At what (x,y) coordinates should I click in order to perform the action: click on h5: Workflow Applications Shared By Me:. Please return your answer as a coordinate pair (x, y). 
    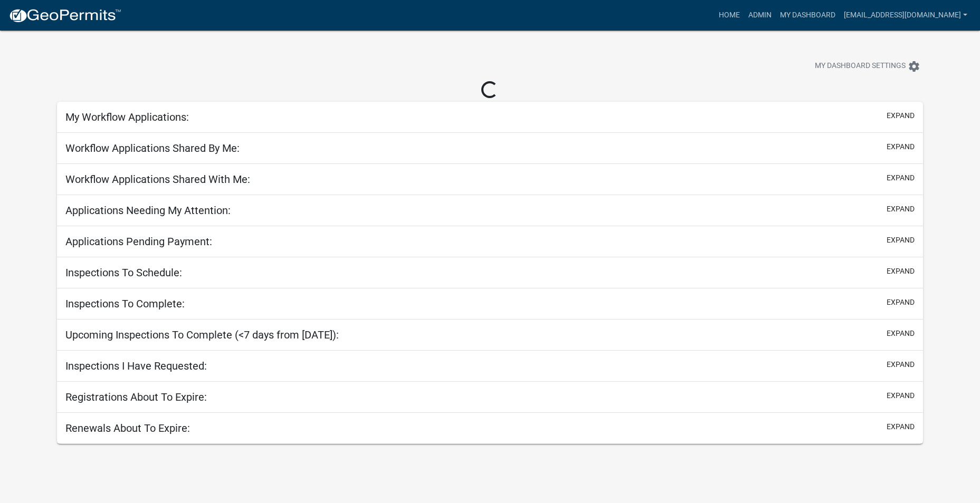
    Looking at the image, I should click on (153, 148).